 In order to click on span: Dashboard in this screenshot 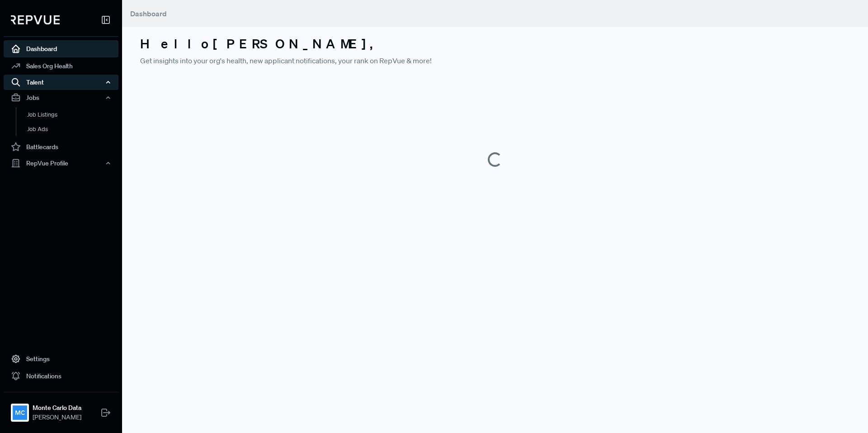, I will do `click(149, 14)`.